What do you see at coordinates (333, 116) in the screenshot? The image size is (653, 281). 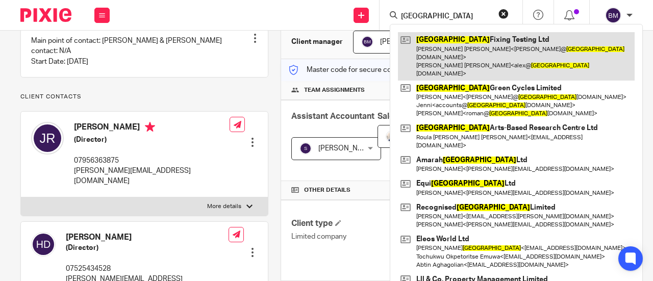 I see `span: Assistant Accountant` at bounding box center [333, 116].